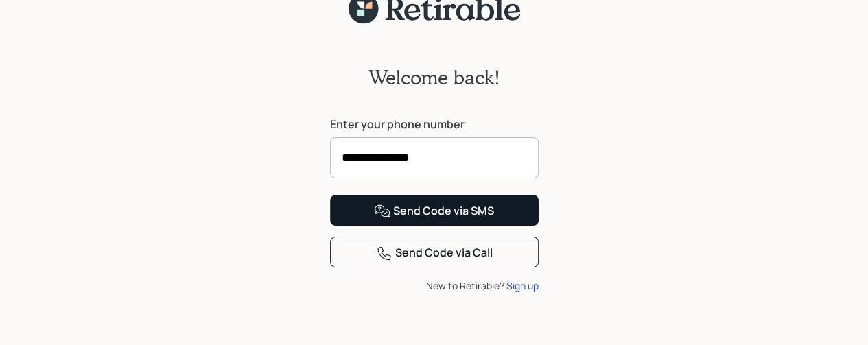 The image size is (868, 345). I want to click on button: Send Code via SMS, so click(434, 210).